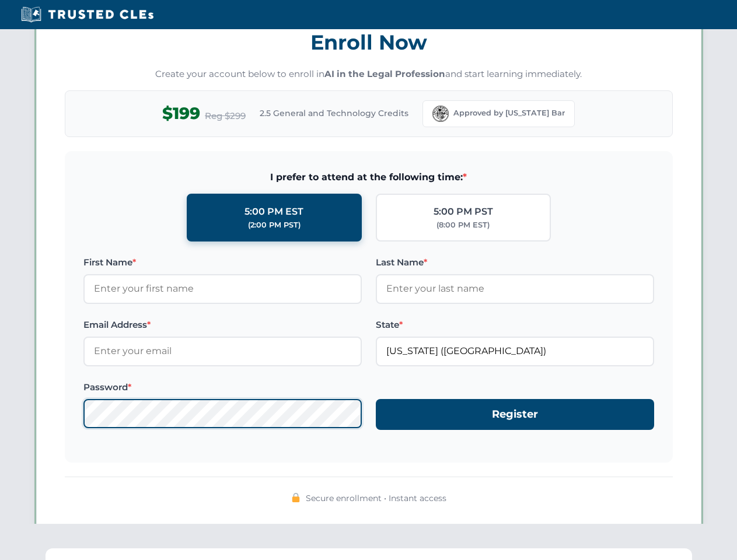 The width and height of the screenshot is (737, 560). Describe the element at coordinates (376, 498) in the screenshot. I see `span: Secure enrollment • Instant access` at that location.